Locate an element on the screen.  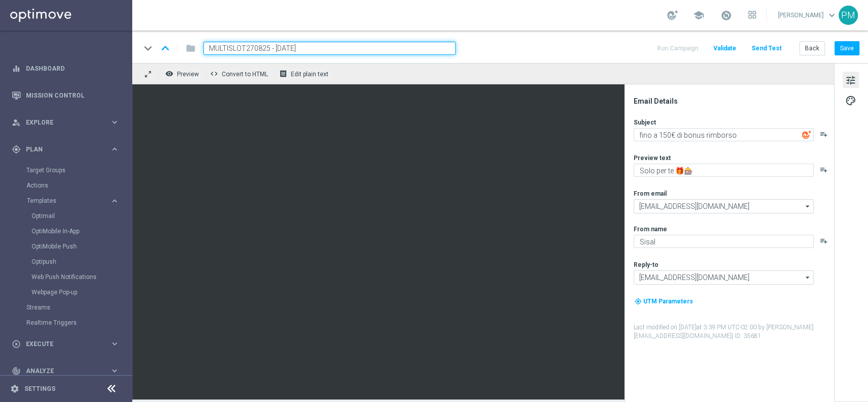
div: Dashboard is located at coordinates (66, 68).